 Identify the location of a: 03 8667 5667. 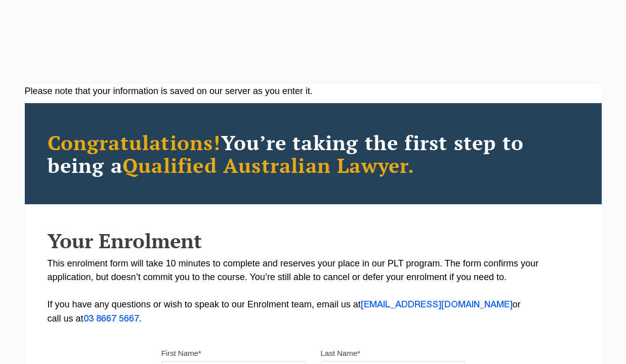
(111, 319).